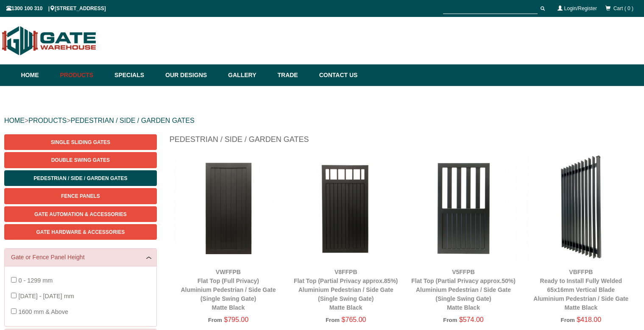  I want to click on a: Fence Panels, so click(80, 196).